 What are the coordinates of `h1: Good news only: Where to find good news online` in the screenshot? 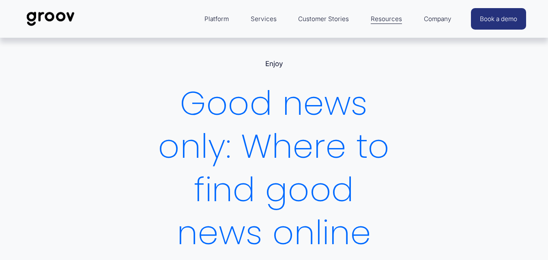 It's located at (274, 168).